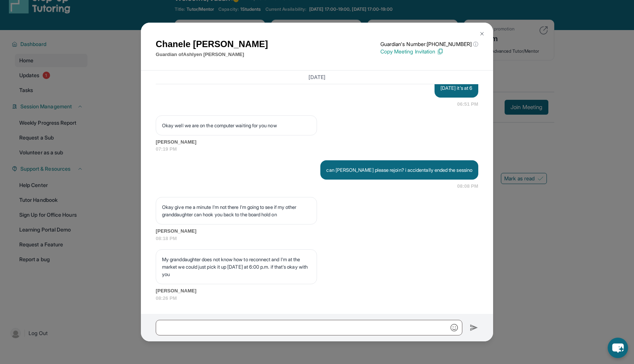 The width and height of the screenshot is (634, 364). What do you see at coordinates (468, 104) in the screenshot?
I see `span: 06:51 PM` at bounding box center [468, 104].